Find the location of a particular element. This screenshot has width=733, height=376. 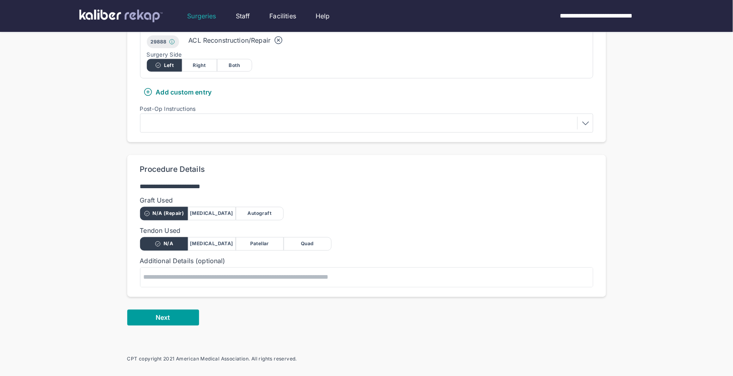

div: Patellar is located at coordinates (260, 244).